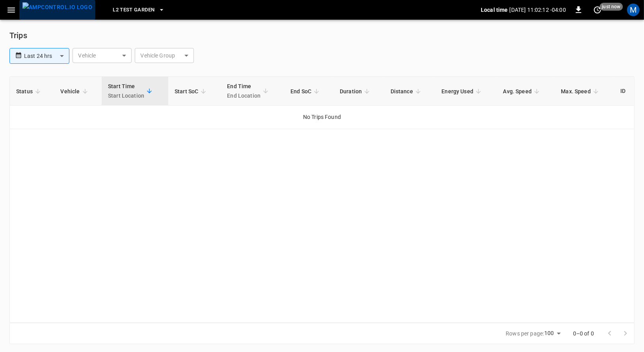  What do you see at coordinates (126, 91) in the screenshot?
I see `div: Start Time` at bounding box center [126, 91].